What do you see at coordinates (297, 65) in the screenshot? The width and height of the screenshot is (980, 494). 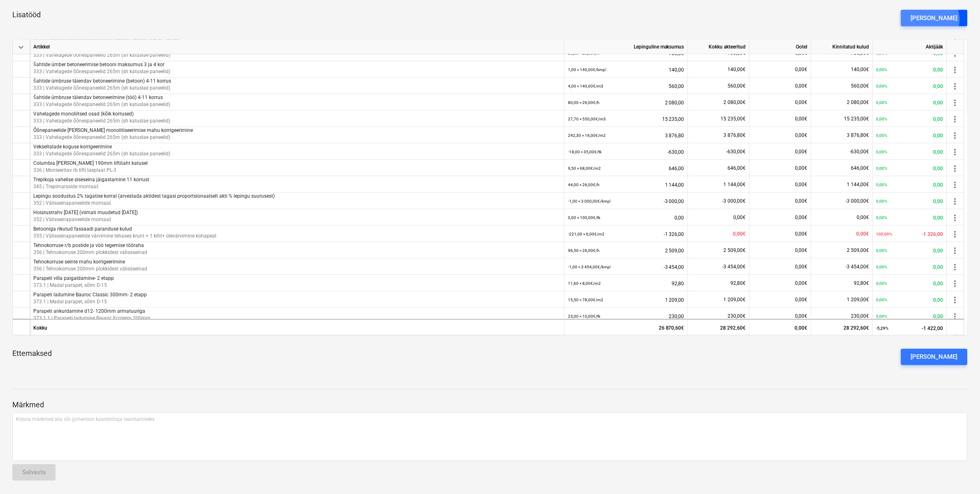 I see `p: Šahtide ümber betoneerimise betooni maksumus 3 ja 4 kor` at bounding box center [297, 65].